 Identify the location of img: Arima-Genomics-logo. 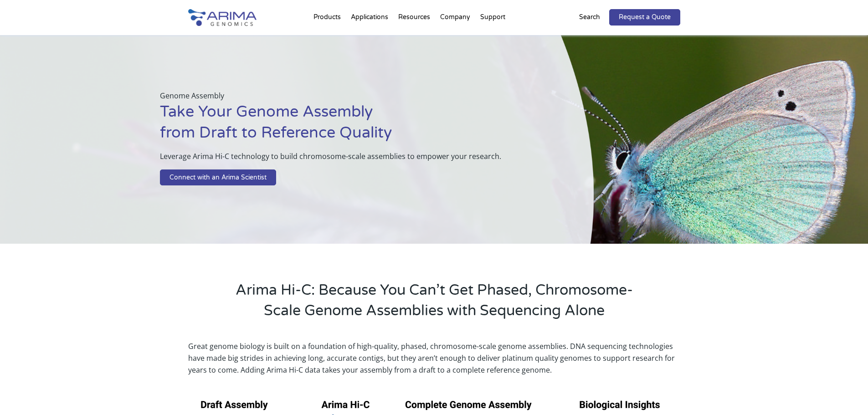
(223, 17).